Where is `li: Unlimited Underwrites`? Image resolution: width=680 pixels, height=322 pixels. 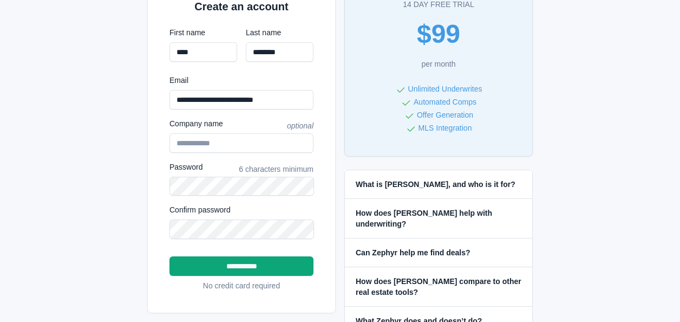
li: Unlimited Underwrites is located at coordinates (439, 89).